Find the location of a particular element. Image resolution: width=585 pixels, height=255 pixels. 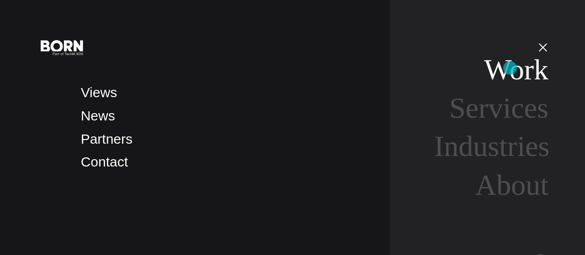

a: Work is located at coordinates (516, 69).